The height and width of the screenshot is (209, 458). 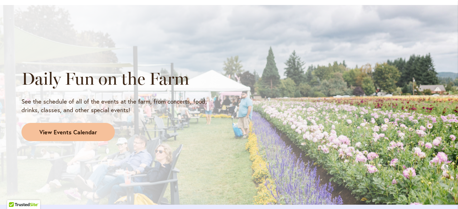 What do you see at coordinates (68, 132) in the screenshot?
I see `a: View Events Calendar` at bounding box center [68, 132].